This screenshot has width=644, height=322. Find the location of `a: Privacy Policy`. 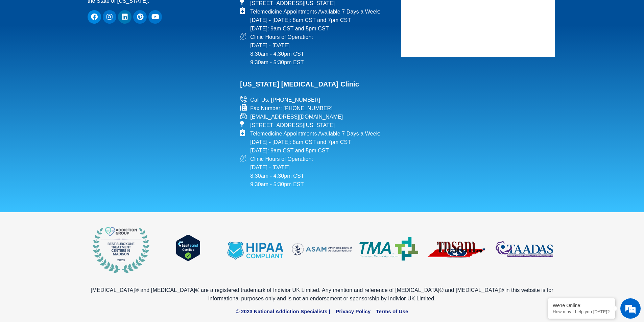

a: Privacy Policy is located at coordinates (353, 312).